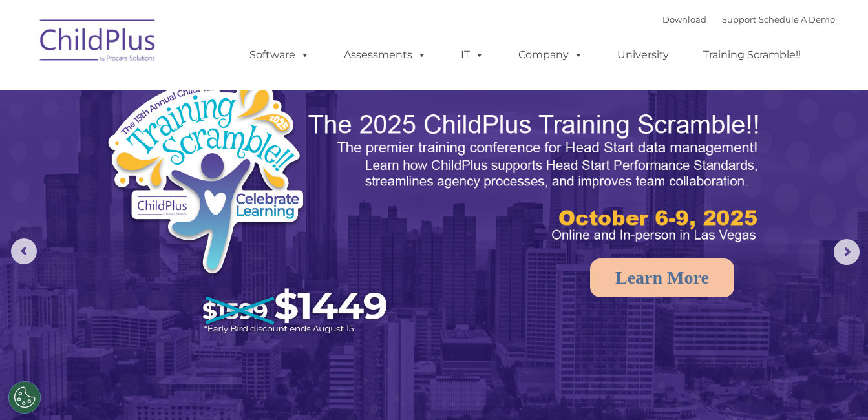 This screenshot has width=868, height=420. I want to click on img: ChildPlus by Procare Solutions, so click(98, 42).